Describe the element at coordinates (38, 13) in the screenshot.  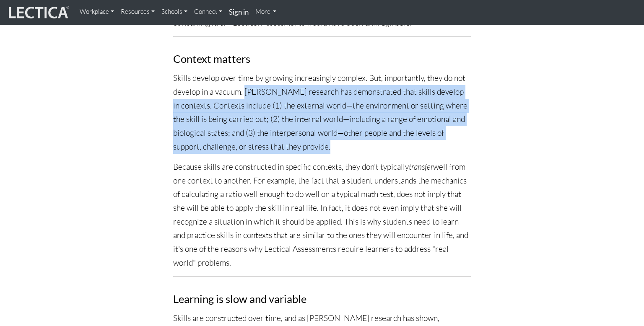
I see `img: lecticalive` at that location.